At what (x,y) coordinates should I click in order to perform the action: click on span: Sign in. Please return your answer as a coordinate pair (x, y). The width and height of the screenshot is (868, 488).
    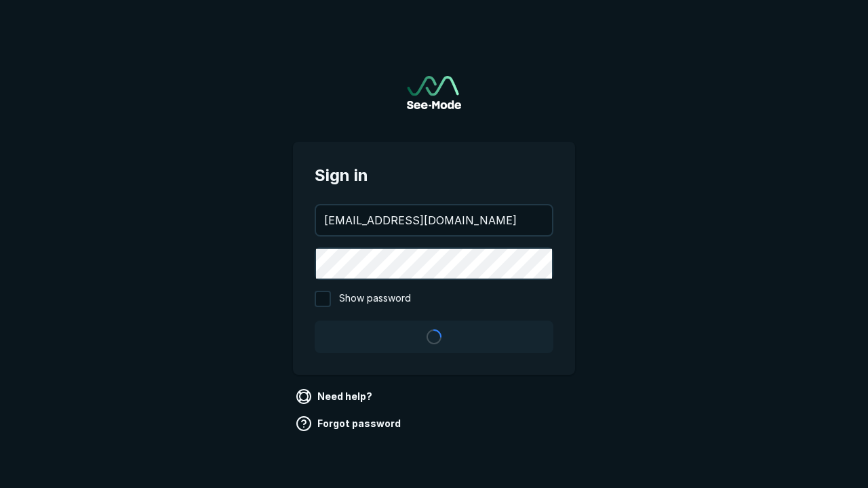
    Looking at the image, I should click on (434, 176).